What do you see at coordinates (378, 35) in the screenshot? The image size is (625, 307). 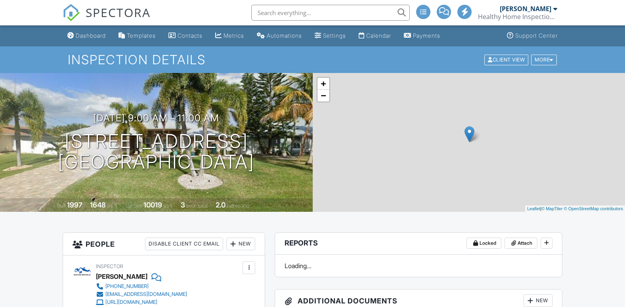 I see `div: Calendar` at bounding box center [378, 35].